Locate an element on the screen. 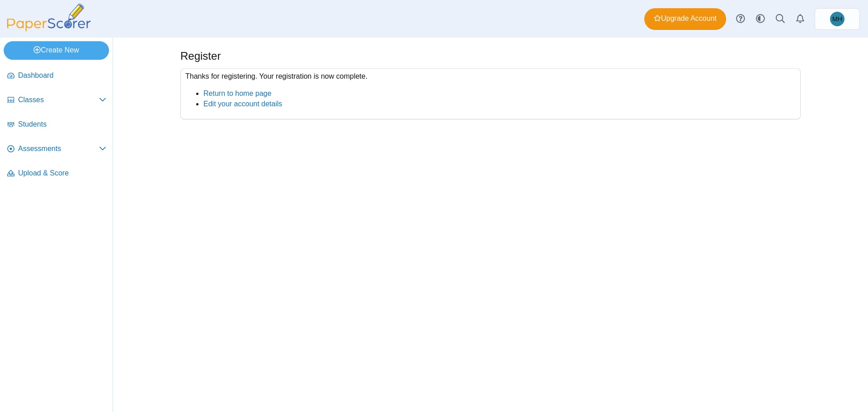  a: Assessments is located at coordinates (56, 149).